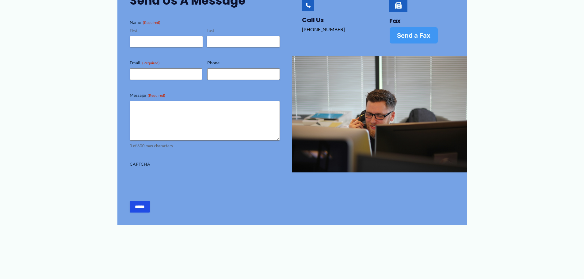 This screenshot has height=279, width=584. What do you see at coordinates (380, 114) in the screenshot?
I see `img: man talking on the phone behind a computer screen` at bounding box center [380, 114].